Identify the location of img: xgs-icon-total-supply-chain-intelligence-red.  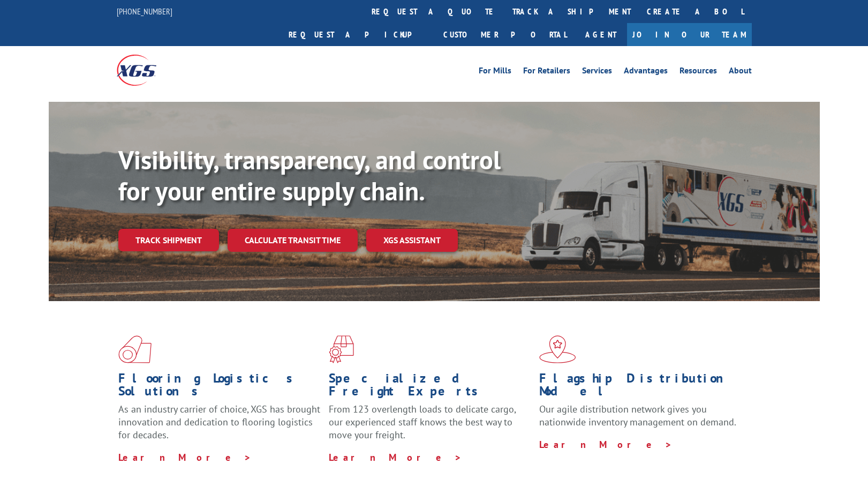
(135, 349).